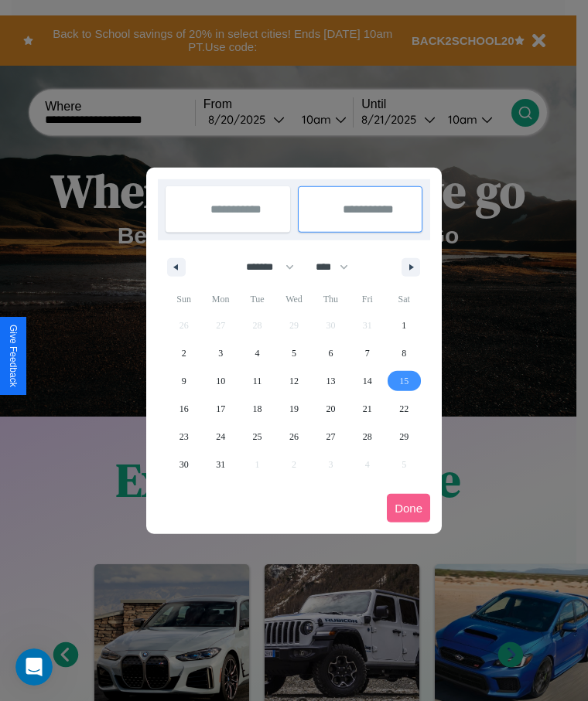  Describe the element at coordinates (408, 508) in the screenshot. I see `button: Done` at that location.